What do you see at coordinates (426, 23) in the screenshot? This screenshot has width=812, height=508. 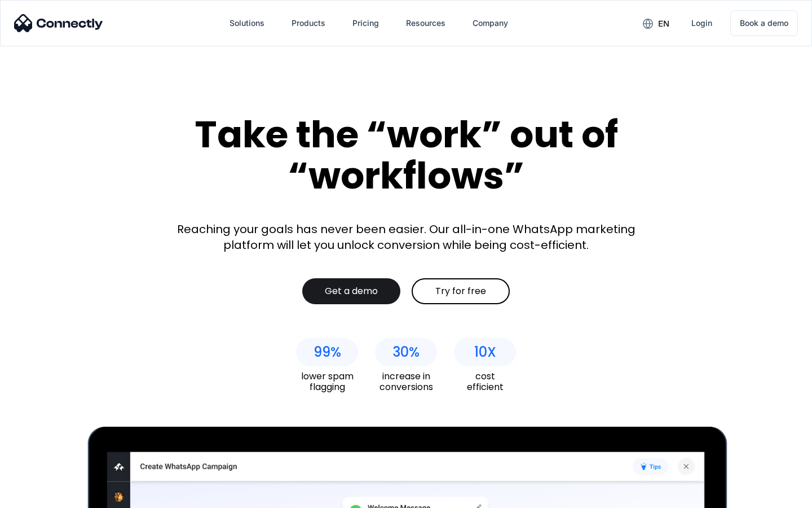 I see `div: Resources` at bounding box center [426, 23].